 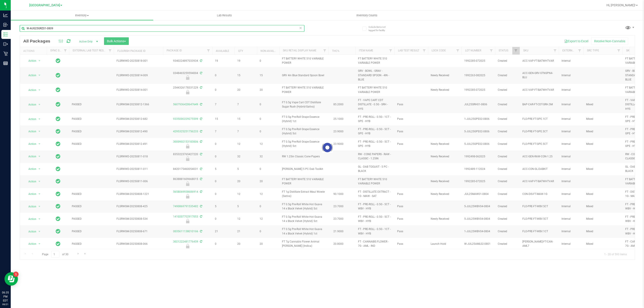 I want to click on input: Search Package ID, Item Name, SKU, Lot or Part Number..., so click(x=162, y=28).